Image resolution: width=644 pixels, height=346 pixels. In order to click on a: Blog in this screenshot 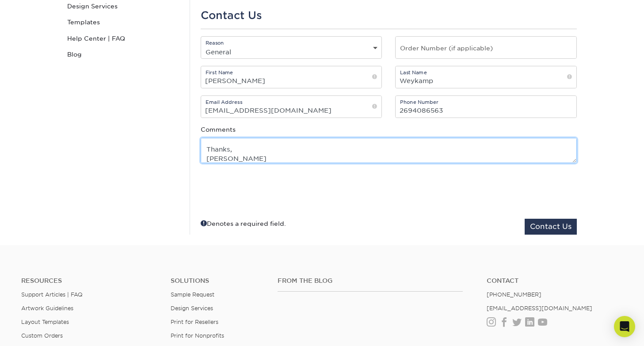, I will do `click(123, 54)`.